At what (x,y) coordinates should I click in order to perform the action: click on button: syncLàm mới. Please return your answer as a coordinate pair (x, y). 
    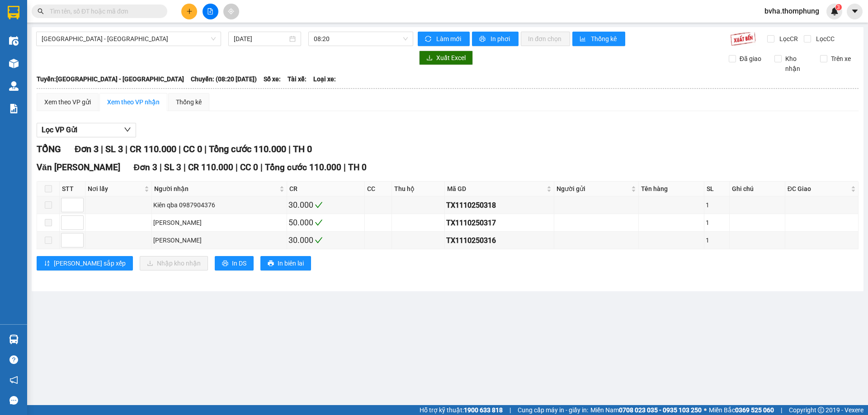
    Looking at the image, I should click on (444, 39).